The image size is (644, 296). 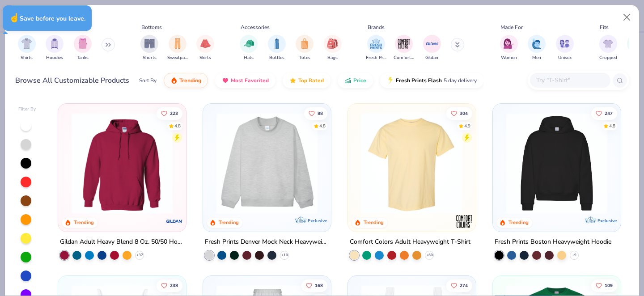 What do you see at coordinates (509, 58) in the screenshot?
I see `span: Women` at bounding box center [509, 58].